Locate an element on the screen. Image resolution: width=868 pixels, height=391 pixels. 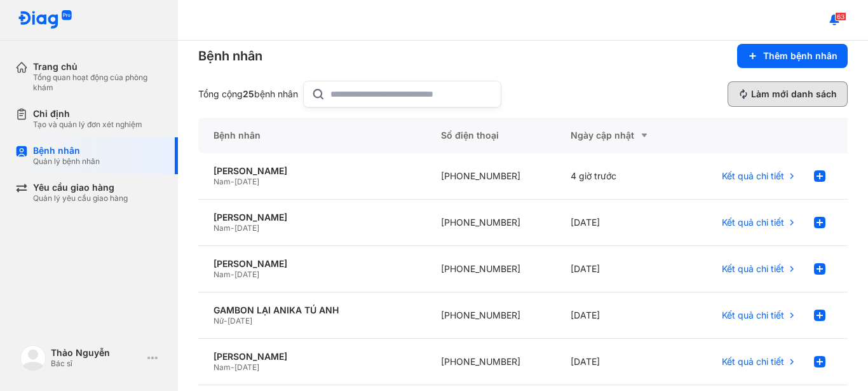
div: Ngày cập nhật is located at coordinates (620, 136).